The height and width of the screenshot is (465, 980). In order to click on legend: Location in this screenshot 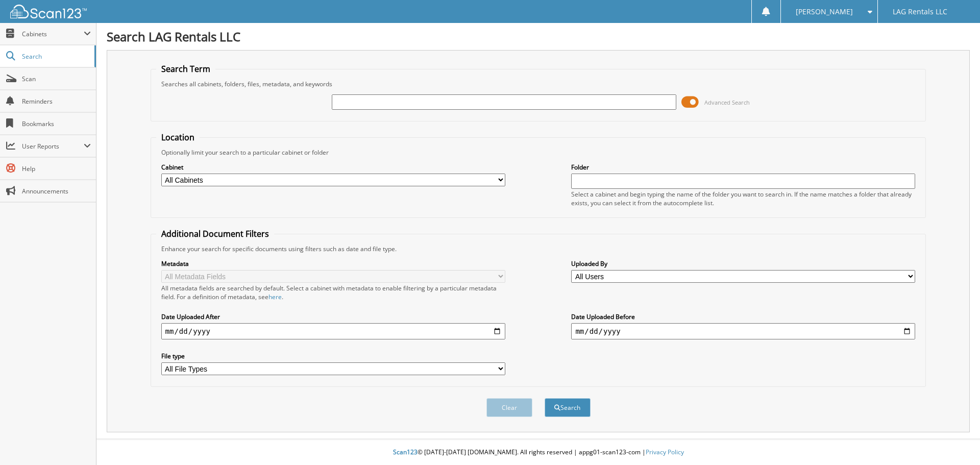, I will do `click(178, 137)`.